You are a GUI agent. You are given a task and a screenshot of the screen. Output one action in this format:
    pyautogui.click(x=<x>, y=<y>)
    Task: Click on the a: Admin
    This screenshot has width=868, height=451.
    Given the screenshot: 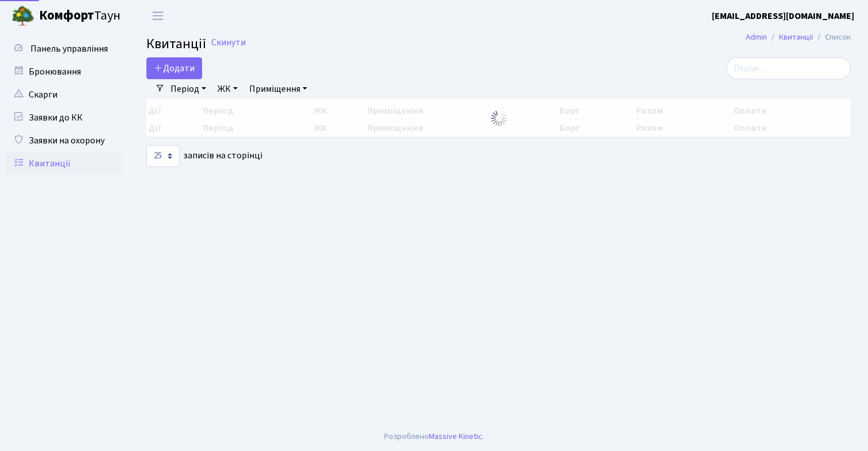 What is the action you would take?
    pyautogui.click(x=756, y=37)
    